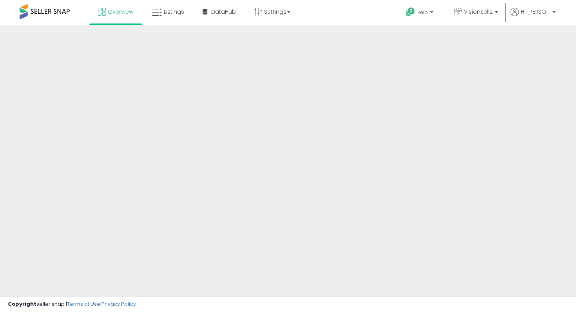 This screenshot has width=576, height=312. I want to click on span: Help, so click(422, 12).